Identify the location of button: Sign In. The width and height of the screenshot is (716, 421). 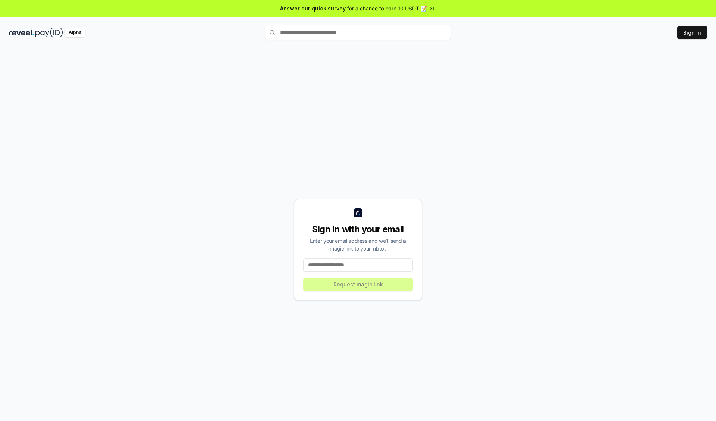
(692, 32).